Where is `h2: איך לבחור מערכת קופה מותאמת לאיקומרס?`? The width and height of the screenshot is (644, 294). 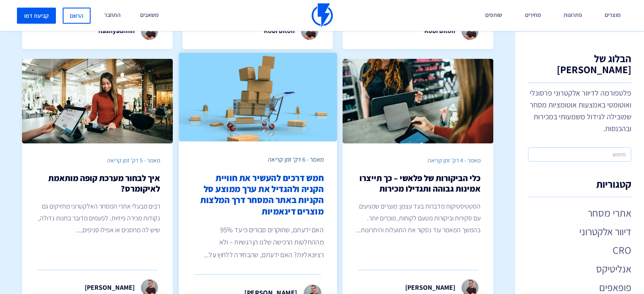
h2: איך לבחור מערכת קופה מותאמת לאיקומרס? is located at coordinates (97, 184).